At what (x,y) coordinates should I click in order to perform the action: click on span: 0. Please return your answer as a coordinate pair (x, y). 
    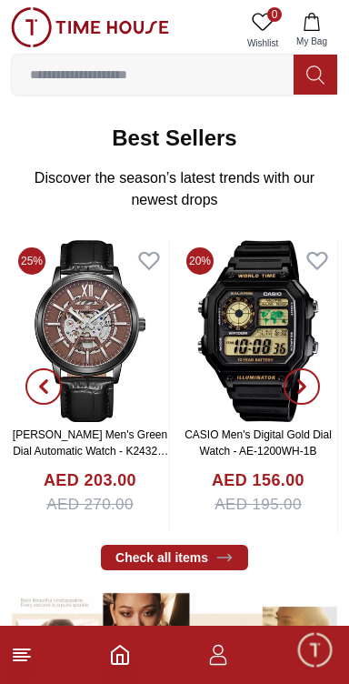
    Looking at the image, I should click on (275, 15).